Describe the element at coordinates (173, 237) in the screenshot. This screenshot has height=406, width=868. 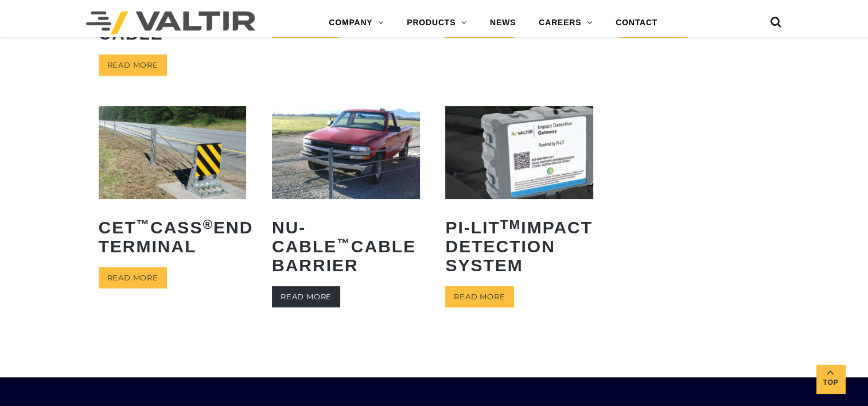
I see `h2: CET CASS End Terminal` at that location.